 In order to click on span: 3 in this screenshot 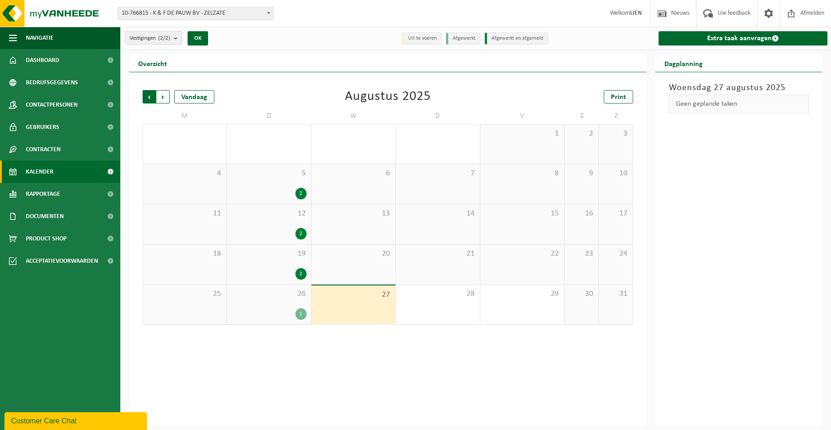, I will do `click(616, 134)`.